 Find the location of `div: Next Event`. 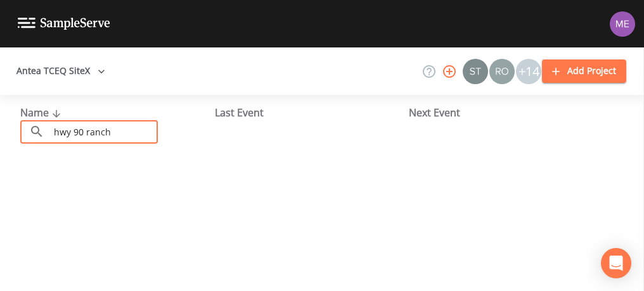

div: Next Event is located at coordinates (506, 113).